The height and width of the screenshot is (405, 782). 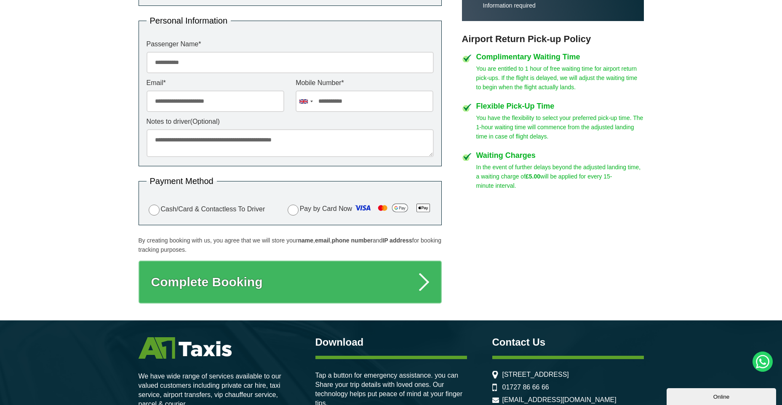 What do you see at coordinates (55, 10) in the screenshot?
I see `div: Online` at bounding box center [55, 10].